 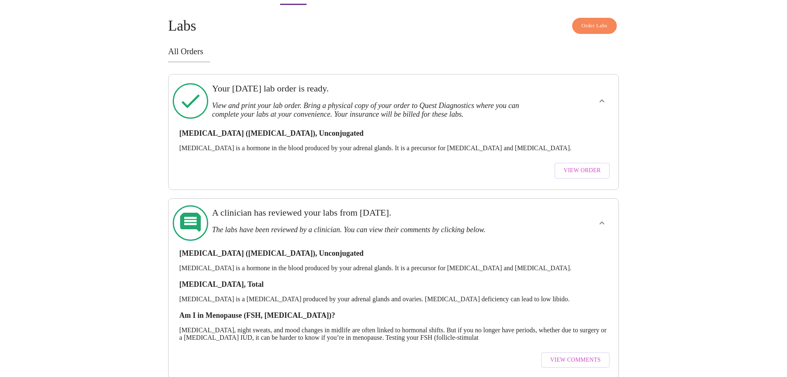 What do you see at coordinates (582, 170) in the screenshot?
I see `a: View Order` at bounding box center [582, 170].